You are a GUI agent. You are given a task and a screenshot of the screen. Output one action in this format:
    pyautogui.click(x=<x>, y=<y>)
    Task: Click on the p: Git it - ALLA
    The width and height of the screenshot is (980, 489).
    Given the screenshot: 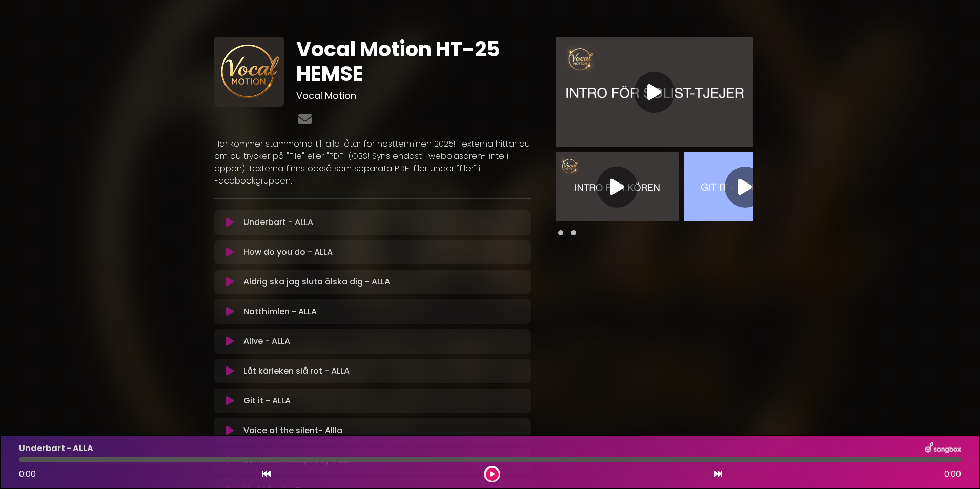 What is the action you would take?
    pyautogui.click(x=267, y=401)
    